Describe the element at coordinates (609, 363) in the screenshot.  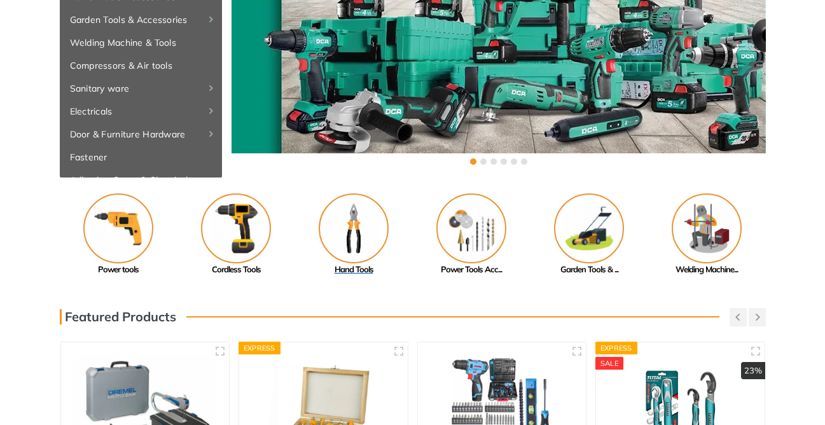
I see `div: SALE` at that location.